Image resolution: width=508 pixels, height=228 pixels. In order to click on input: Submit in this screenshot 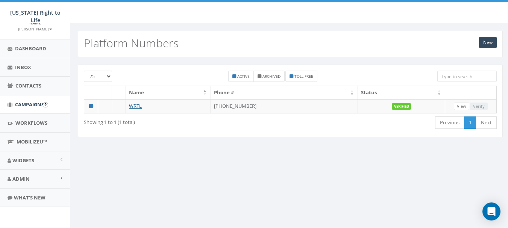, I will do `click(45, 105)`.